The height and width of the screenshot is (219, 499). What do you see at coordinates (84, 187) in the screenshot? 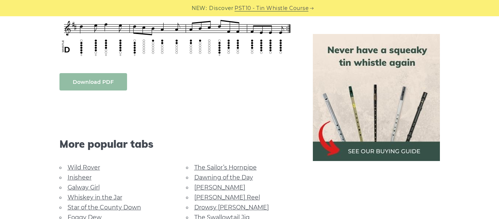
I see `a: Galway Girl` at bounding box center [84, 187].